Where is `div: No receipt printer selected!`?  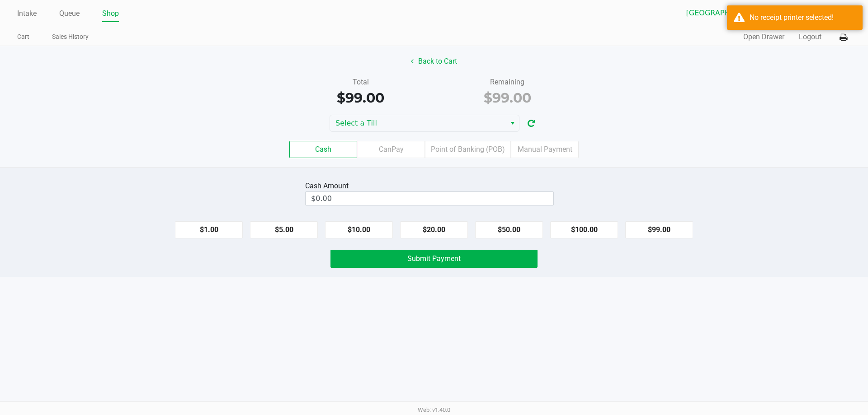 div: No receipt printer selected! is located at coordinates (802, 18).